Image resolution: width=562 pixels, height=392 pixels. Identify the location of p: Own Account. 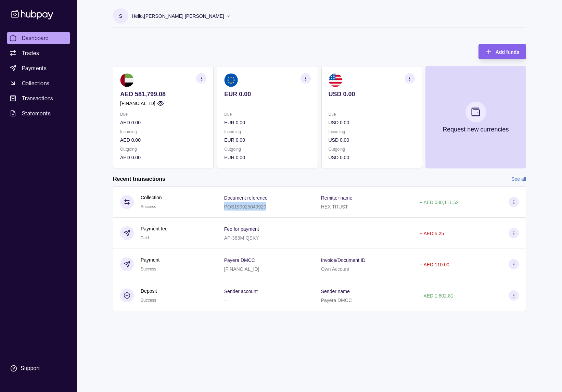
(335, 269).